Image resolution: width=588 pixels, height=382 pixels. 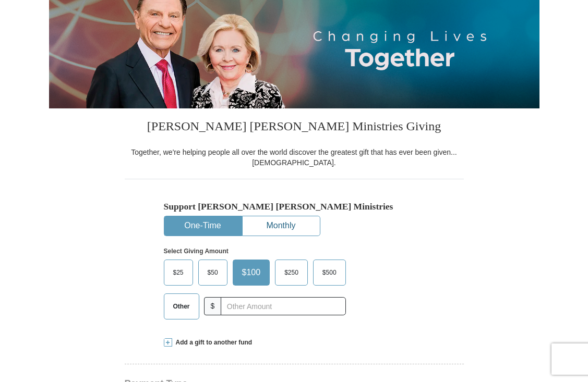 I want to click on input: Other Amount, so click(x=283, y=306).